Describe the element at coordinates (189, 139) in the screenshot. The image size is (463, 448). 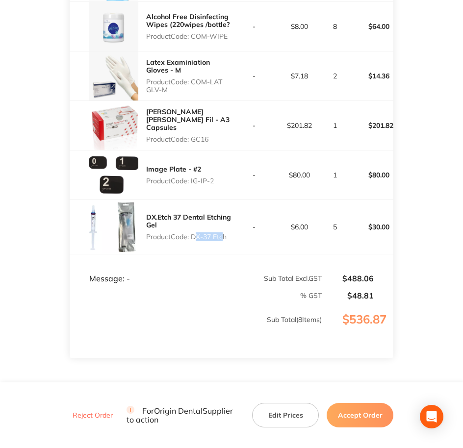
I see `p: Product Code: GC16` at that location.